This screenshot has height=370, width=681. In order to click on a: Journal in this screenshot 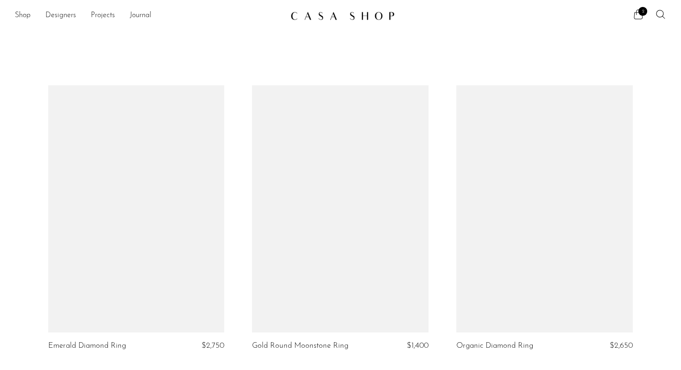, I will do `click(140, 16)`.